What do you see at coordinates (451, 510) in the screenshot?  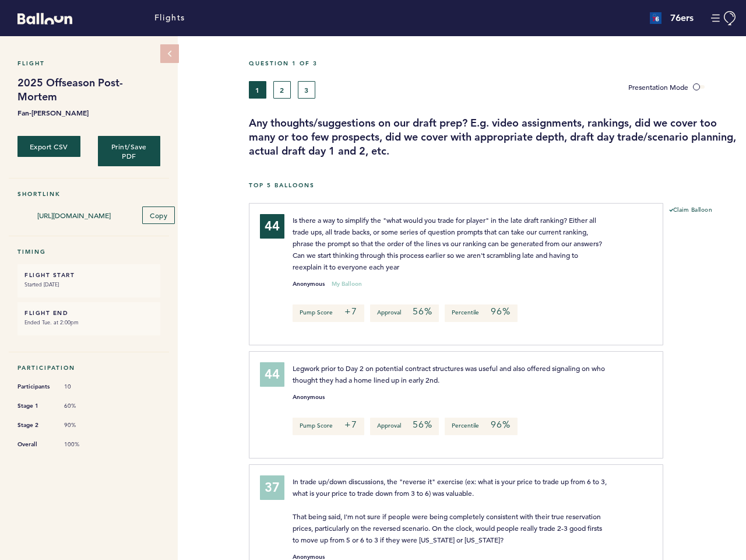 I see `span: In trade up/down discussions, the "reverse it" exercise (ex: what is your price to trade up from ...` at bounding box center [451, 510].